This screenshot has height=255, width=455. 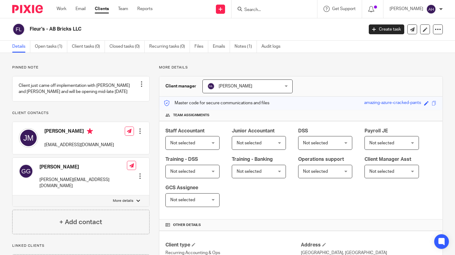 What do you see at coordinates (201, 47) in the screenshot?
I see `a: Files` at bounding box center [201, 47].